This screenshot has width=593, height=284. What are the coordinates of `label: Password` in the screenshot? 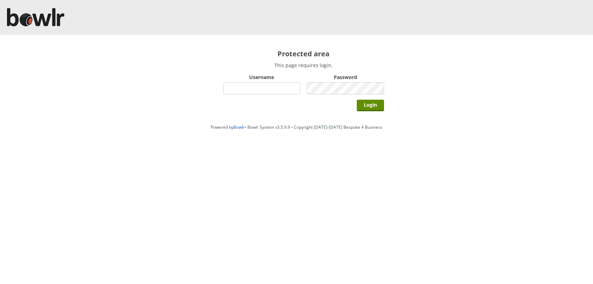 It's located at (345, 77).